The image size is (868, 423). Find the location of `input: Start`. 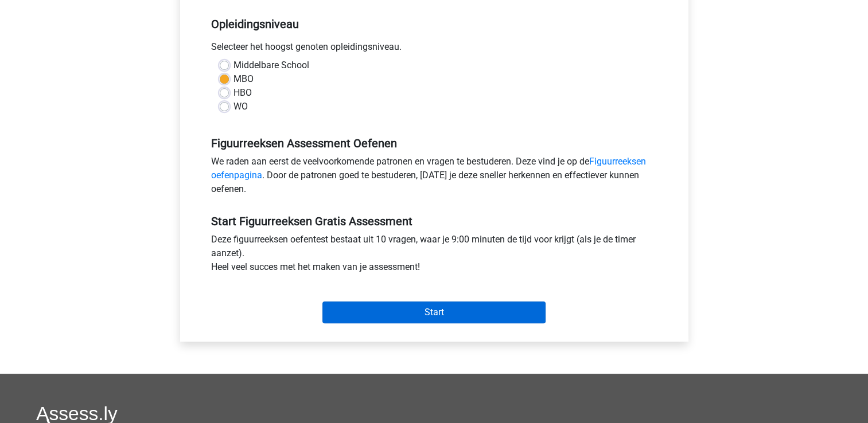

input: Start is located at coordinates (434, 312).